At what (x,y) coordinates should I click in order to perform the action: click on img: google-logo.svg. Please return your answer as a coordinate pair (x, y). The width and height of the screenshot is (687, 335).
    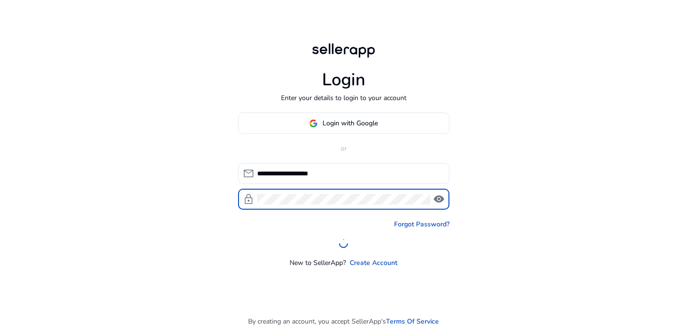
    Looking at the image, I should click on (313, 124).